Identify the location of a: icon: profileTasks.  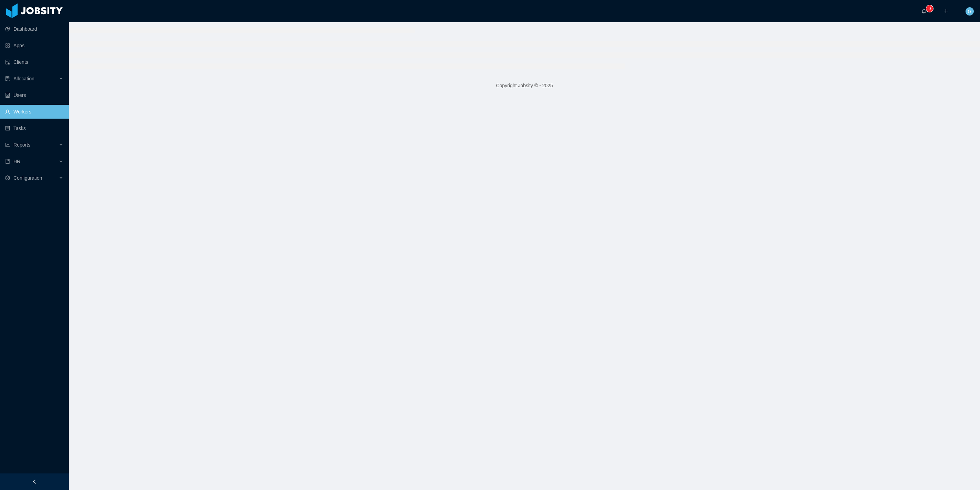
(34, 129).